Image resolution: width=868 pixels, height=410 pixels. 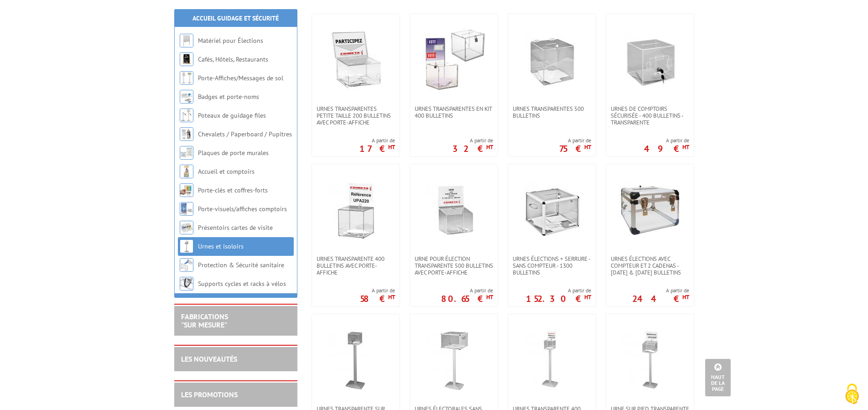 What do you see at coordinates (356, 265) in the screenshot?
I see `a: Urnes transparente 400 bulletins avec porte-affiche` at bounding box center [356, 265].